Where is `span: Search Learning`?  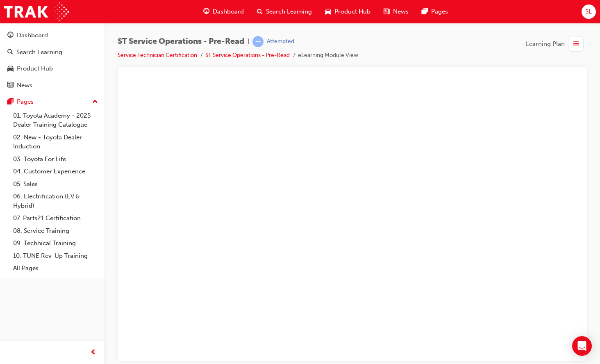
span: Search Learning is located at coordinates (289, 11).